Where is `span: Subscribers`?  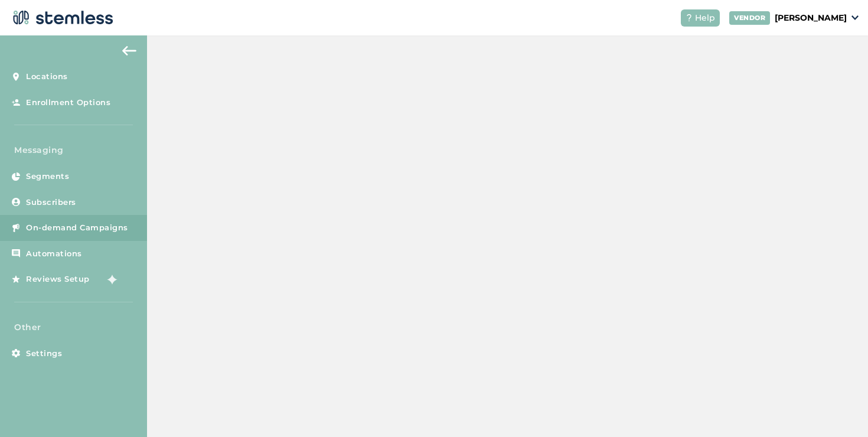
span: Subscribers is located at coordinates (51, 203).